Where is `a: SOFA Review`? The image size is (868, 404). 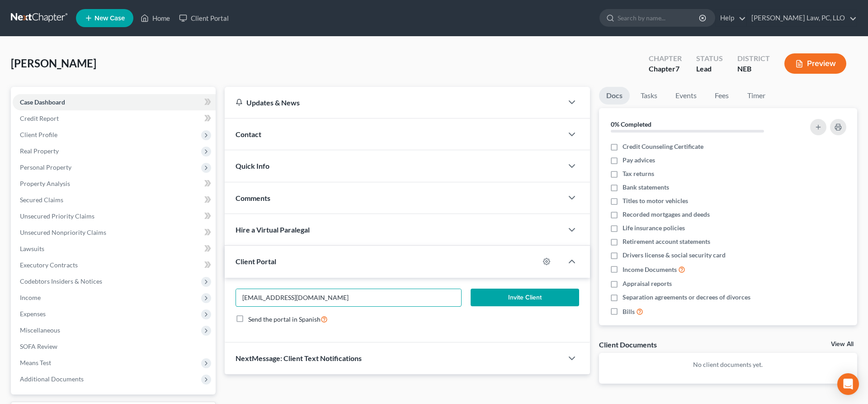 a: SOFA Review is located at coordinates (114, 347).